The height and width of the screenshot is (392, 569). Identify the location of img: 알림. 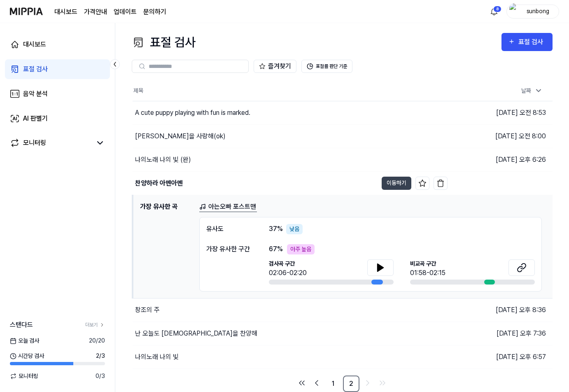
(494, 12).